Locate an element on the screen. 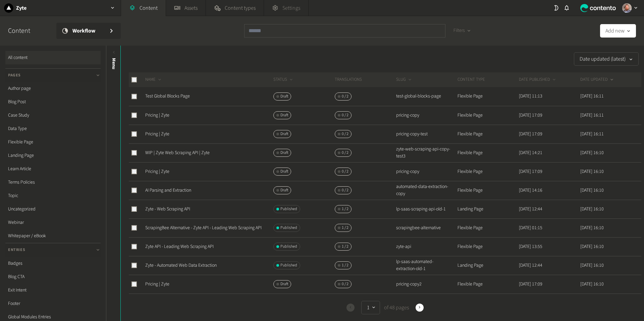 The height and width of the screenshot is (321, 644). button: Date updated (latest) is located at coordinates (606, 59).